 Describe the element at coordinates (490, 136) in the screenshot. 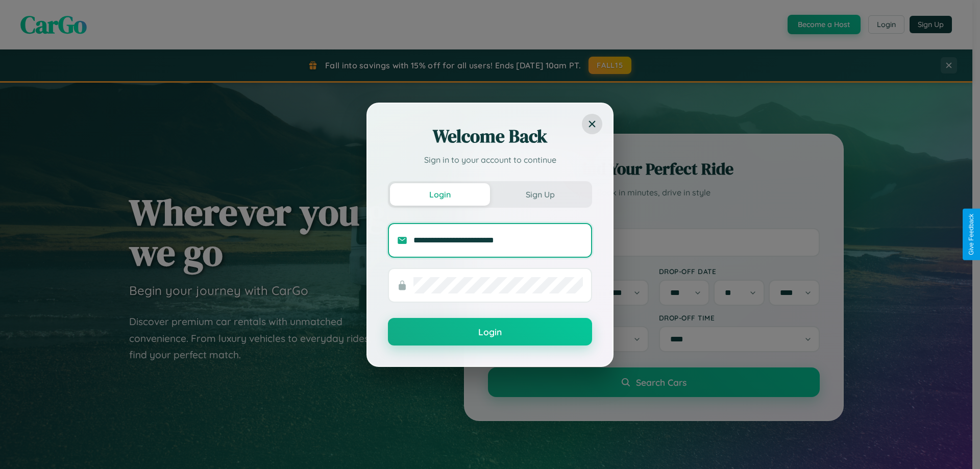

I see `h2: Welcome Back` at that location.